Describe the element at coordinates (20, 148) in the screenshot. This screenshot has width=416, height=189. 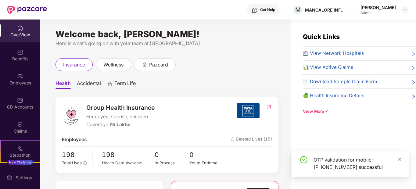
I see `img: svg+xml;base64,PHN2ZyB4bWxucz0iaHR0cDovL3d3dy53My5vcmcvMjAwMC9zdmciIHdpZHRoPSIyMSIgaGVpZ2h0PSIyMC...` at that location.